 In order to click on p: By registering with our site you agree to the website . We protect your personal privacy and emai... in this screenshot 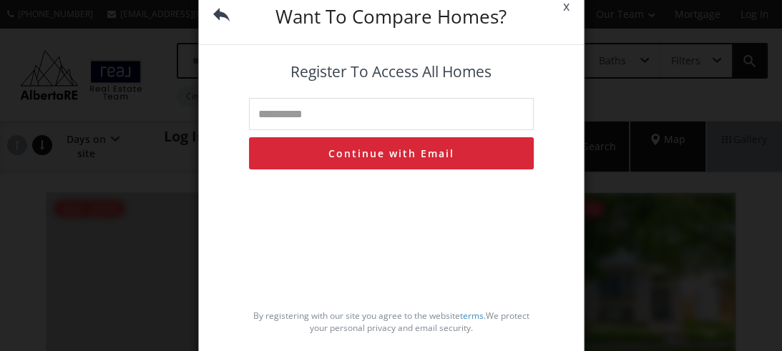, I will do `click(391, 322)`.